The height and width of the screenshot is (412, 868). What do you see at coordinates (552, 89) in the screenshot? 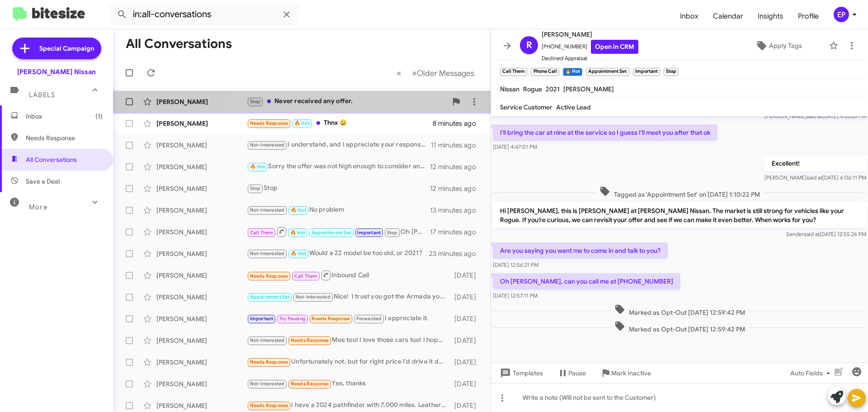
I see `span: 2021` at bounding box center [552, 89].